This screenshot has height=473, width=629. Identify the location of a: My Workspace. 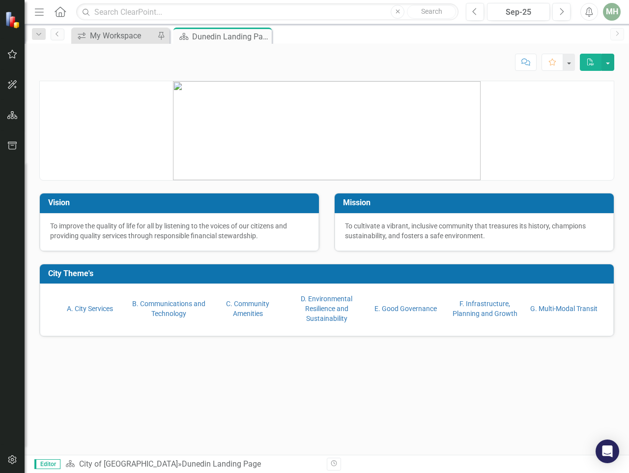
(114, 35).